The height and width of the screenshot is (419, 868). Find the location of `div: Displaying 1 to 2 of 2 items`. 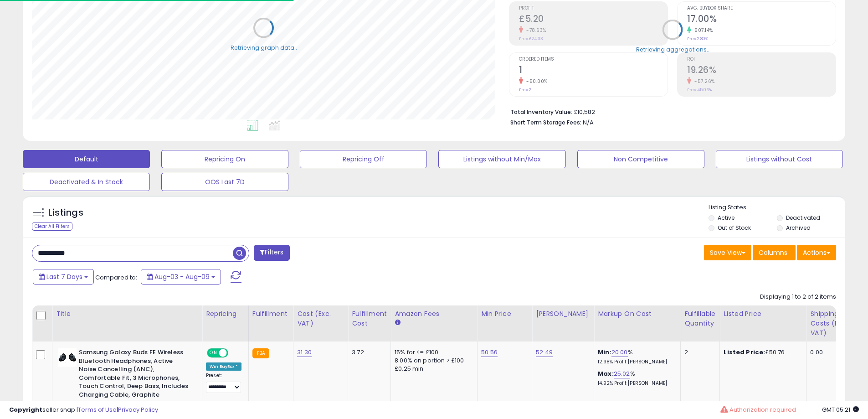

div: Displaying 1 to 2 of 2 items is located at coordinates (798, 297).